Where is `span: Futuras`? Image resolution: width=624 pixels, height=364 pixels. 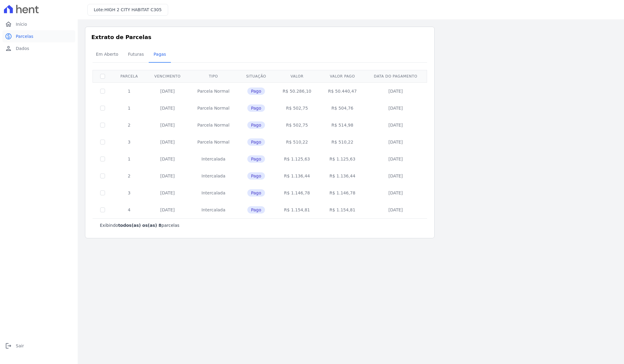
span: Futuras is located at coordinates (136, 54).